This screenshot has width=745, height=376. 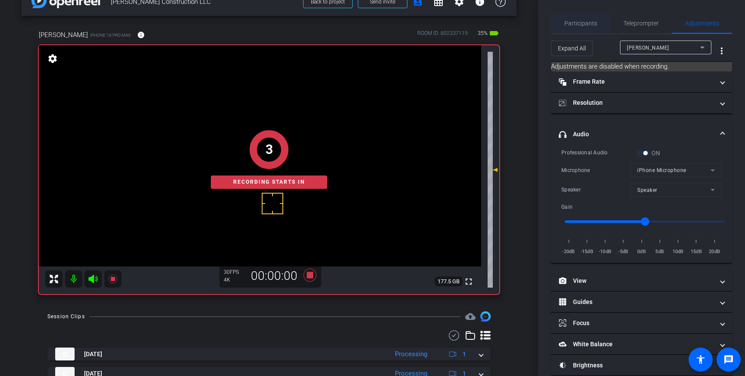 I want to click on mat-panel-title: Guides, so click(x=636, y=302).